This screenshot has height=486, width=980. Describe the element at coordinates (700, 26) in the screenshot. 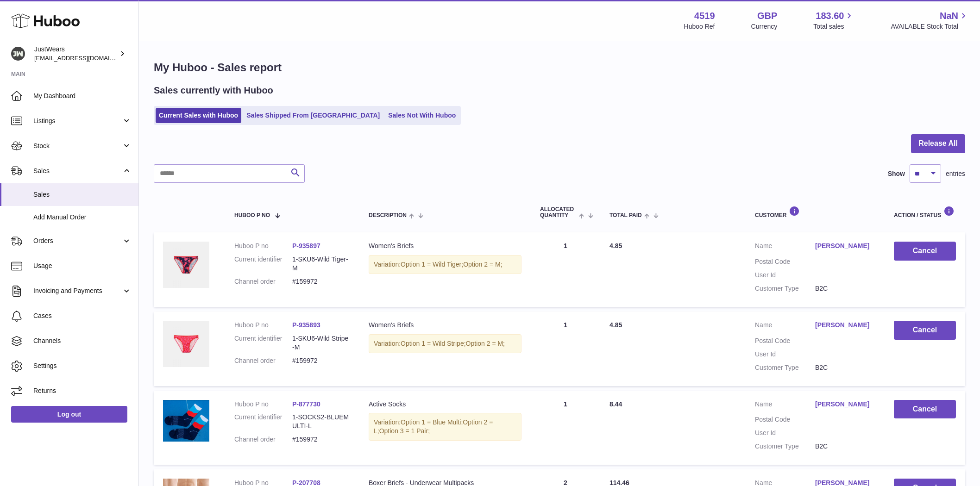

I see `div: Huboo Ref` at that location.